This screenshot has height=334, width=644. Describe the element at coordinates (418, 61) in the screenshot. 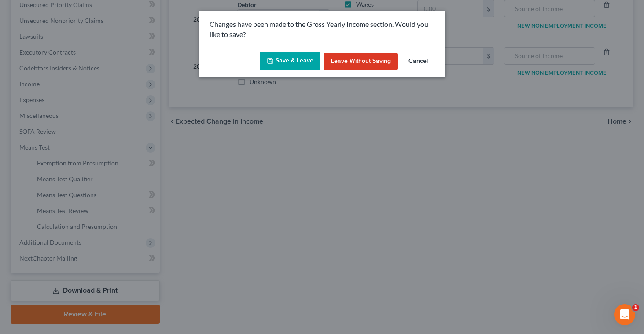

I see `button: Cancel` at that location.